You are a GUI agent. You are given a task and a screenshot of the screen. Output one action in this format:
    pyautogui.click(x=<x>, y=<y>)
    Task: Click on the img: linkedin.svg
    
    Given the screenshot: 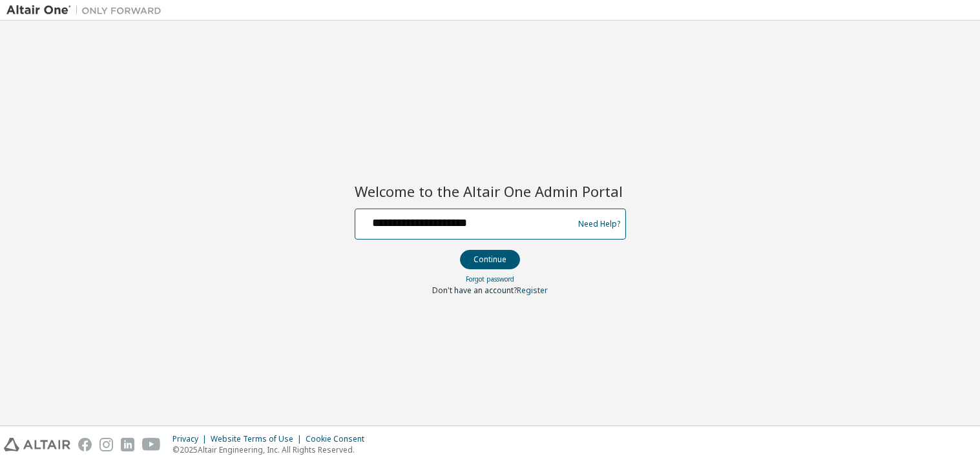 What is the action you would take?
    pyautogui.click(x=127, y=445)
    